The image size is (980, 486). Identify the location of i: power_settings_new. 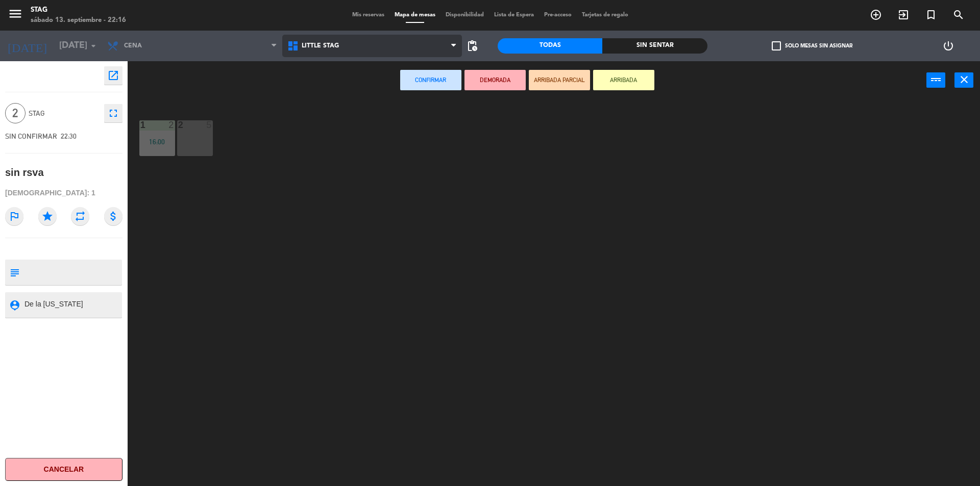
(948, 46).